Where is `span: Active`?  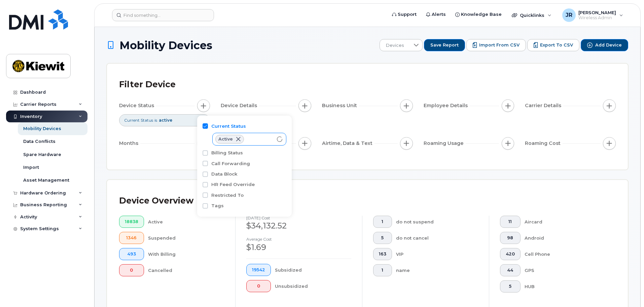
span: Active is located at coordinates (226, 139).